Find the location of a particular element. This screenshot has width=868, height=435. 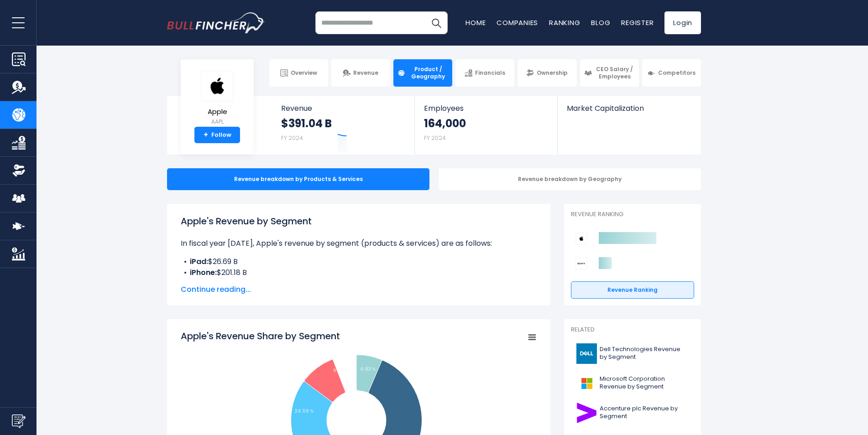

img: DELL logo is located at coordinates (587, 353).